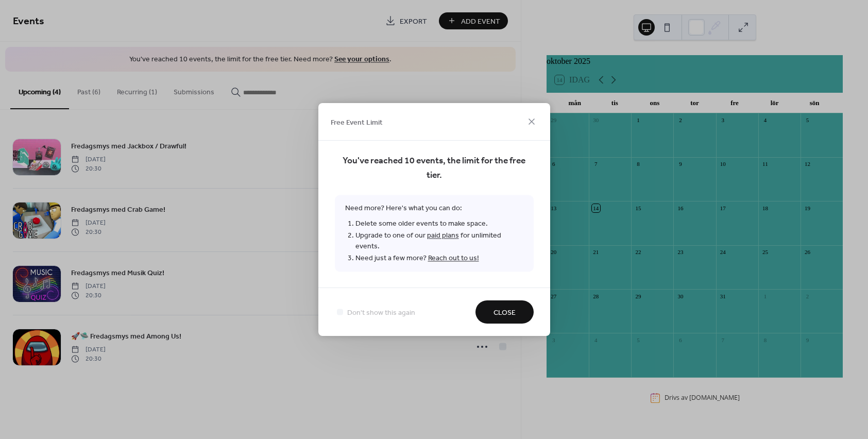 The height and width of the screenshot is (439, 868). Describe the element at coordinates (439, 241) in the screenshot. I see `li: Upgrade to one of our for unlimited events.` at that location.